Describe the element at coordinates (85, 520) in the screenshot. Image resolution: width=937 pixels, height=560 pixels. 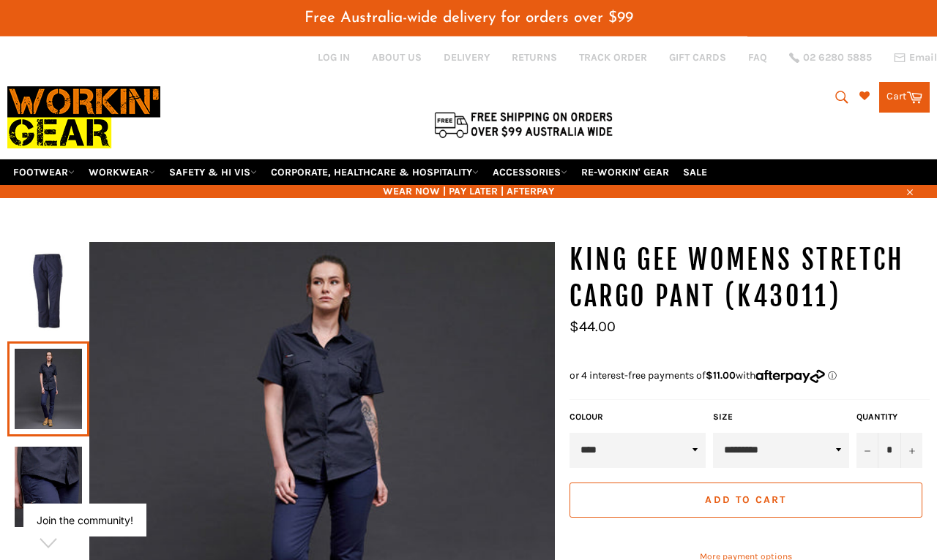
I see `button: Join the community!` at that location.